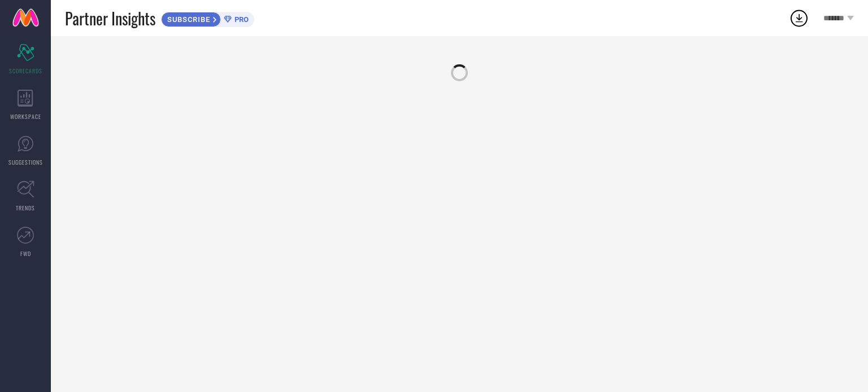  I want to click on span: SCORECARDS, so click(25, 71).